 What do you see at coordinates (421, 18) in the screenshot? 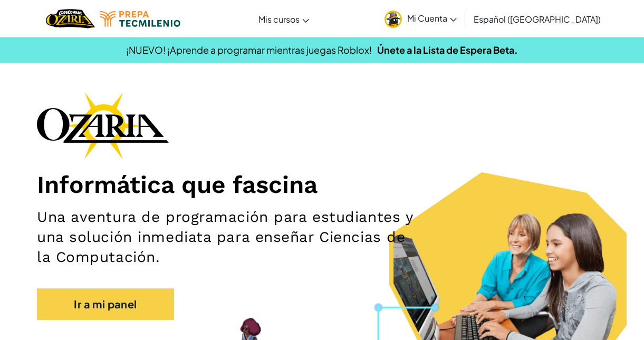
I see `a: Mi Cuenta` at bounding box center [421, 18].